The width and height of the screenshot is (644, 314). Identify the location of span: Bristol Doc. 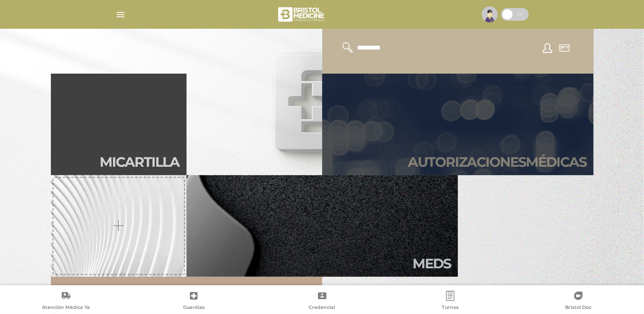
(578, 308).